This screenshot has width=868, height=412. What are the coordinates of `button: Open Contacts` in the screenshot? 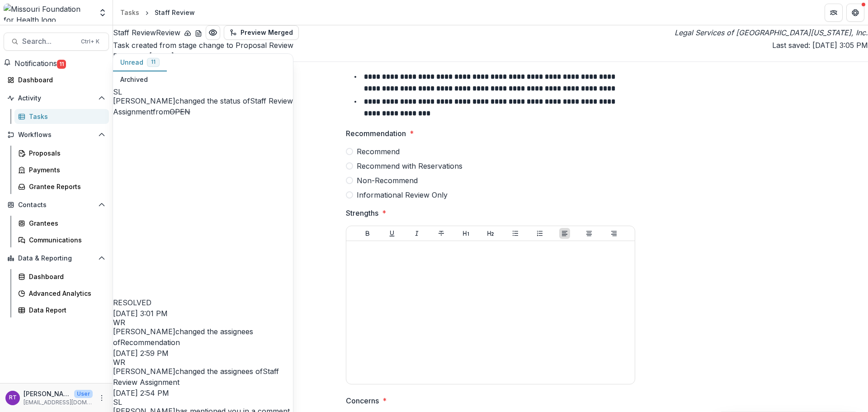 It's located at (56, 205).